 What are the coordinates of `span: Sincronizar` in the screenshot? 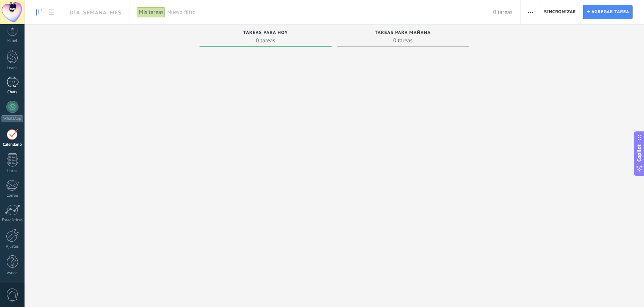 It's located at (560, 12).